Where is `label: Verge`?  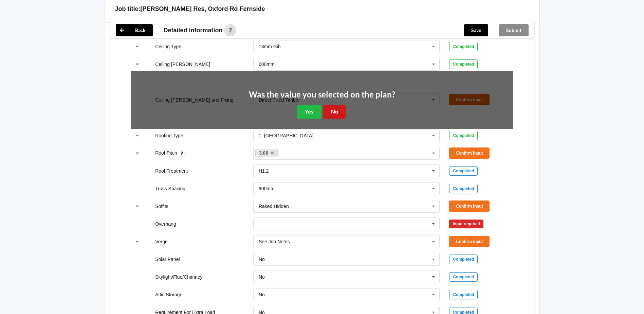 label: Verge is located at coordinates (162, 241).